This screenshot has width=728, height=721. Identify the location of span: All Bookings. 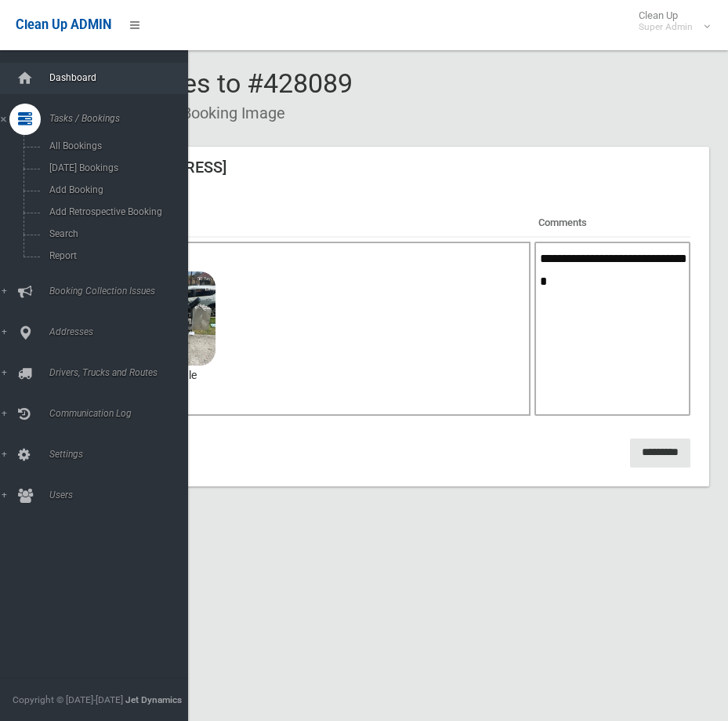
(116, 146).